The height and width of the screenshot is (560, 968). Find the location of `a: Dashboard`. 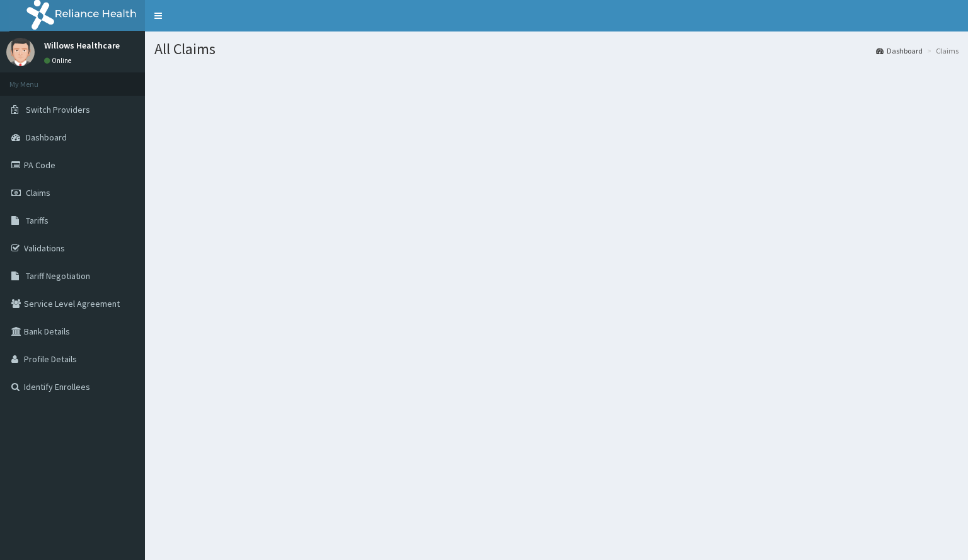

a: Dashboard is located at coordinates (899, 50).